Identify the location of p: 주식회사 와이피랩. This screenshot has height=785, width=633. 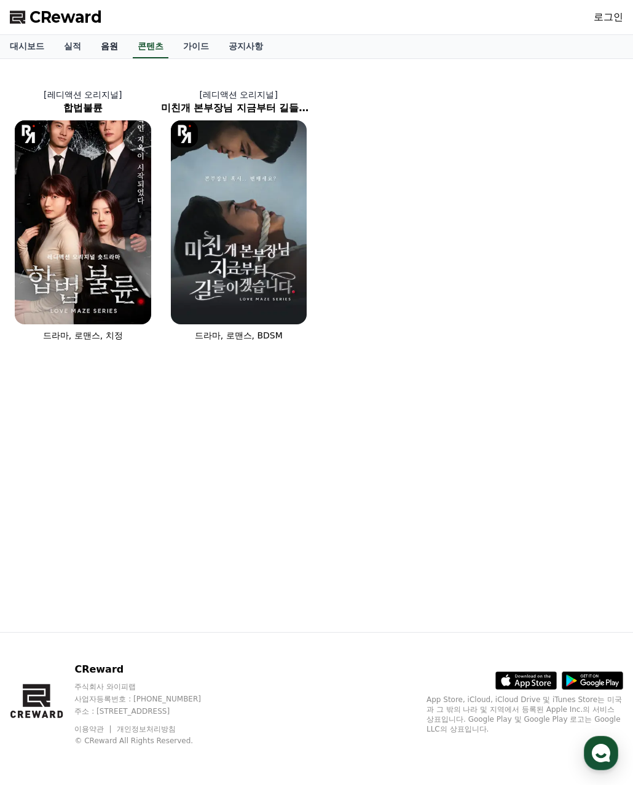
(149, 687).